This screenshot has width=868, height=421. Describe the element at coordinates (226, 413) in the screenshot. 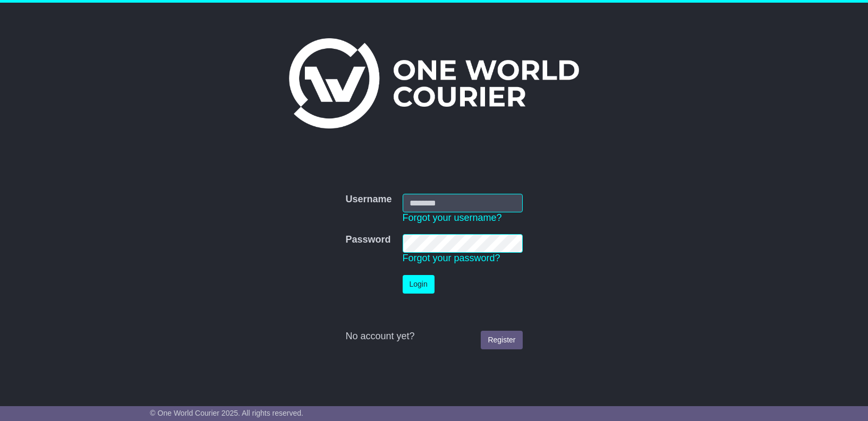

I see `span: © One World Courier 2025. All rights reserved.` at that location.